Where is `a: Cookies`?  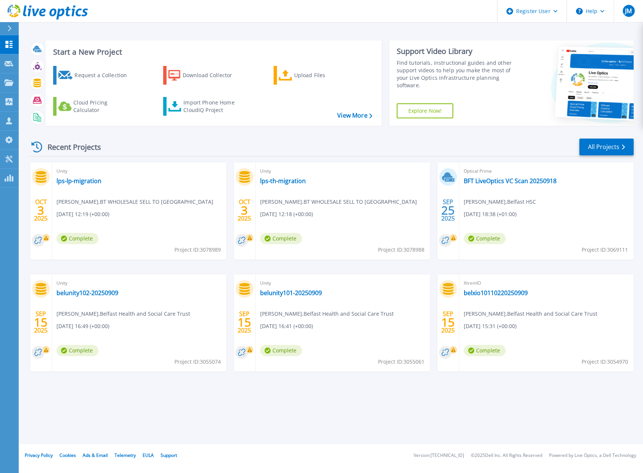
a: Cookies is located at coordinates (68, 455).